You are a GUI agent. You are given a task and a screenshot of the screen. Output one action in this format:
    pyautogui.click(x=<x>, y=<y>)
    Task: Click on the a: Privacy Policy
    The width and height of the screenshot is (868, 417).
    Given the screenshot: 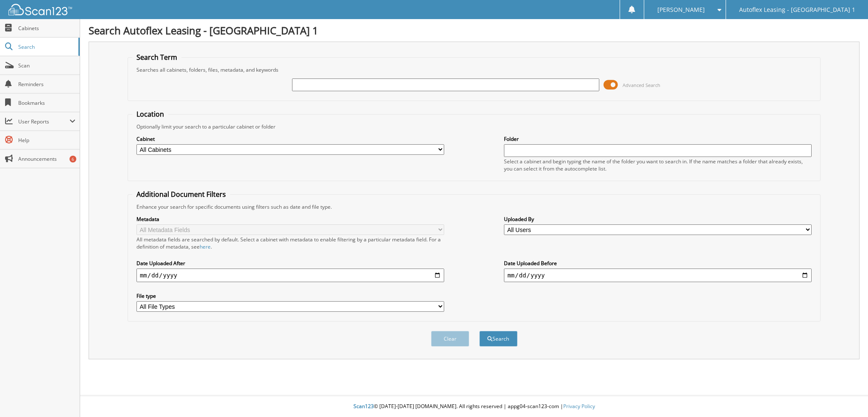 What is the action you would take?
    pyautogui.click(x=579, y=406)
    